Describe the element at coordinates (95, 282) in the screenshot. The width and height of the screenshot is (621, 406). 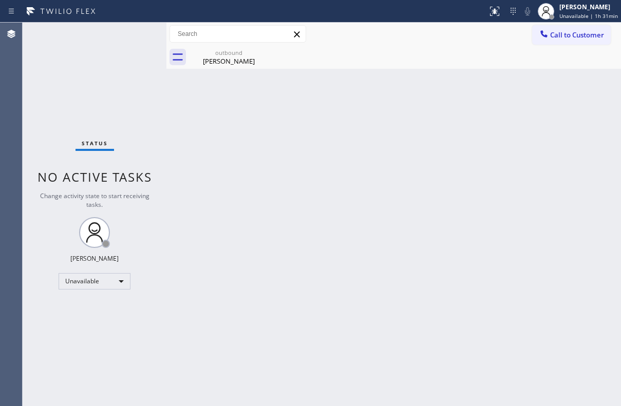
I see `div: Unavailable` at that location.